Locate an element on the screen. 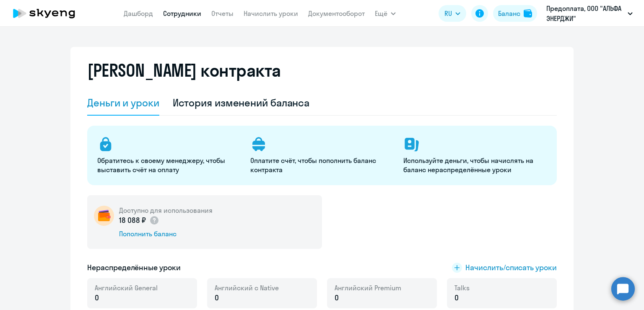 The width and height of the screenshot is (644, 310). a: Сотрудники is located at coordinates (182, 14).